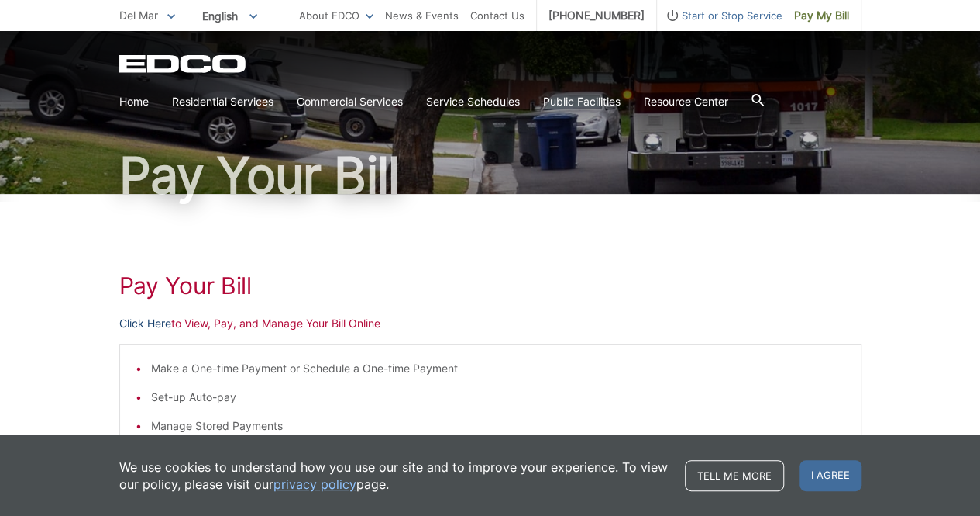  I want to click on a: Resource Center, so click(686, 102).